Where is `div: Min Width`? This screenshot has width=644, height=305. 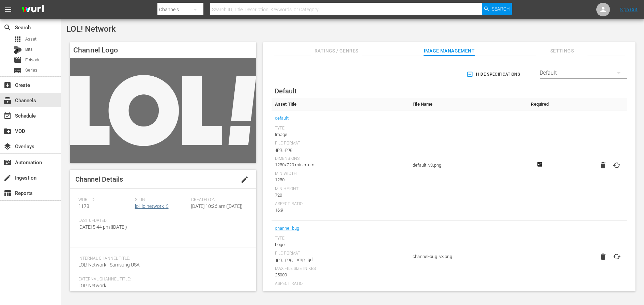 div: Min Width is located at coordinates (340, 174).